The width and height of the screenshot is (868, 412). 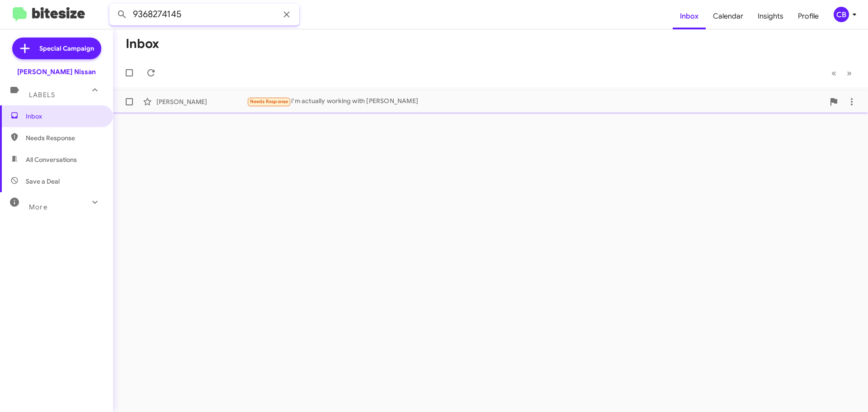 What do you see at coordinates (689, 17) in the screenshot?
I see `a: Inbox` at bounding box center [689, 17].